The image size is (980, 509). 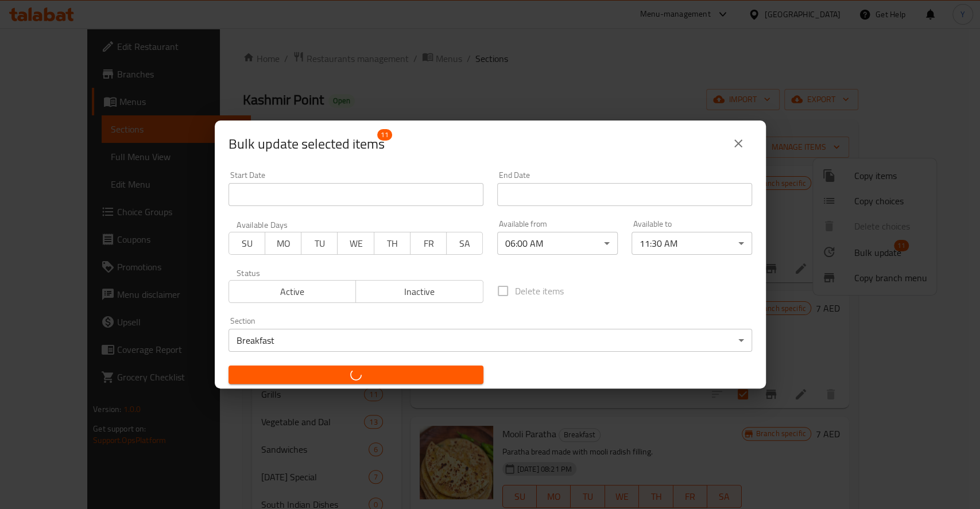 What do you see at coordinates (385, 135) in the screenshot?
I see `span: 11` at bounding box center [385, 135].